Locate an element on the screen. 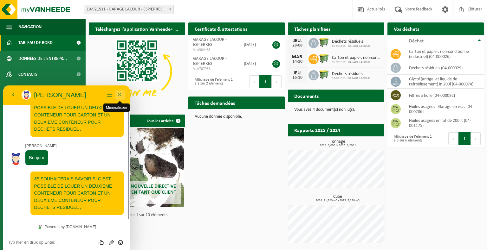 The height and width of the screenshot is (250, 487). td: glycol (antigel et liquide de refroidissement) in 200l (04-000074) is located at coordinates (444, 82).